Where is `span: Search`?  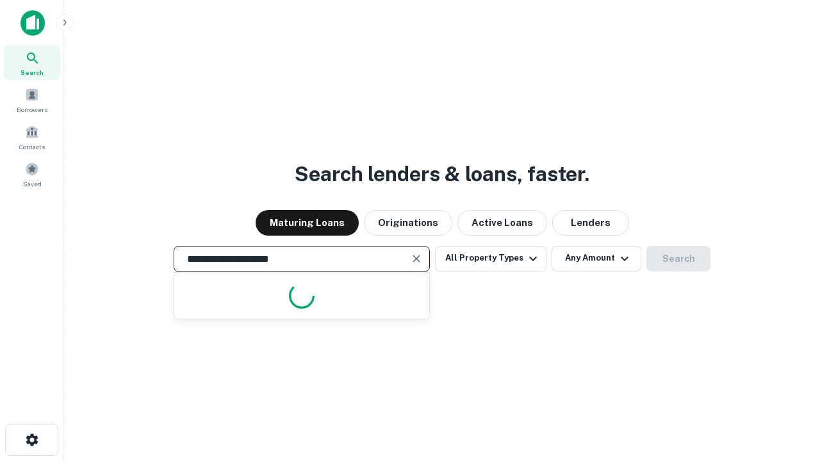
span: Search is located at coordinates (32, 72).